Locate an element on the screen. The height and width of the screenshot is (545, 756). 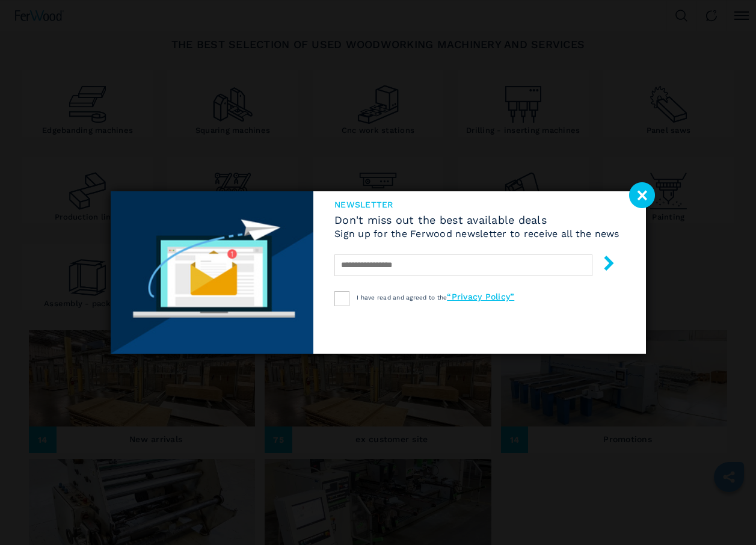
span: newsletter is located at coordinates (477, 205).